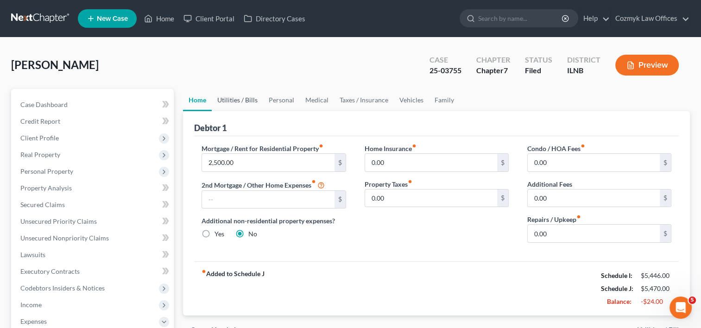 Image resolution: width=701 pixels, height=328 pixels. What do you see at coordinates (40, 121) in the screenshot?
I see `span: Credit Report` at bounding box center [40, 121].